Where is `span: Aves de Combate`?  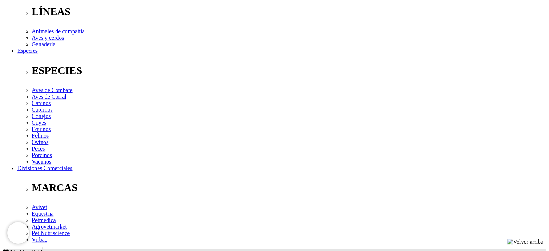 span: Aves de Combate is located at coordinates (52, 90).